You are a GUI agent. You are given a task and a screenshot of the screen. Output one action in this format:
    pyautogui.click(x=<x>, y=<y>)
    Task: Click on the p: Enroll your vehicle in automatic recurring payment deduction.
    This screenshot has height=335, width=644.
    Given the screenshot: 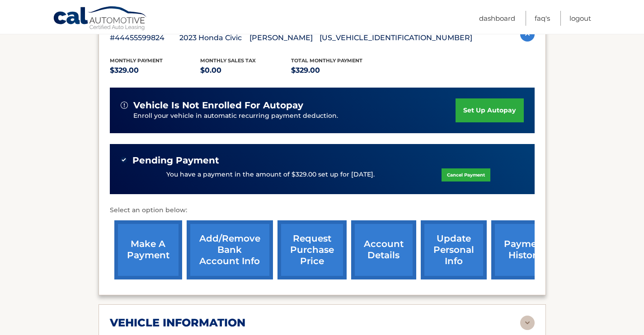 What is the action you would take?
    pyautogui.click(x=295, y=116)
    